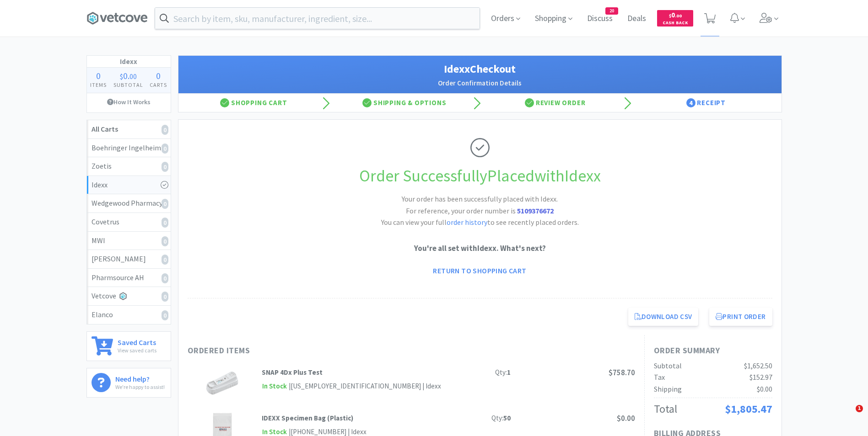  Describe the element at coordinates (509, 372) in the screenshot. I see `strong: 1` at that location.